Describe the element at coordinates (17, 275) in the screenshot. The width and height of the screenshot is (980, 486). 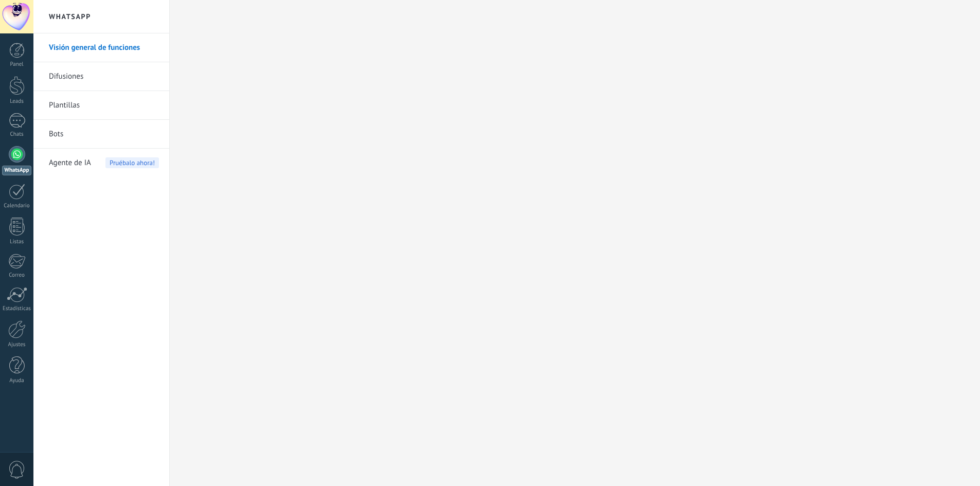
I see `div: Correo` at that location.